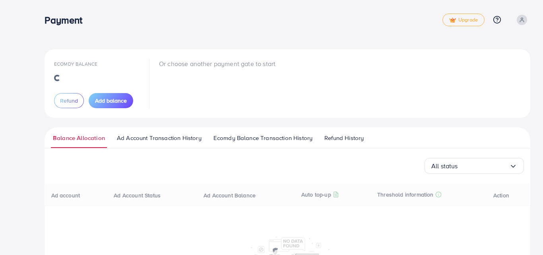 The height and width of the screenshot is (255, 543). What do you see at coordinates (79, 138) in the screenshot?
I see `span: Balance Allocation` at bounding box center [79, 138].